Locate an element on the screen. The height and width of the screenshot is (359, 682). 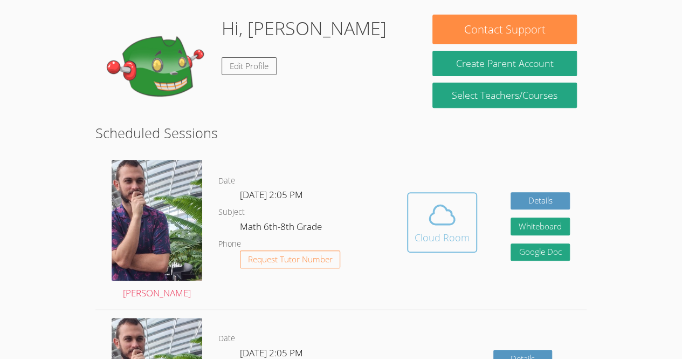
button: Create Parent Account is located at coordinates (504, 63).